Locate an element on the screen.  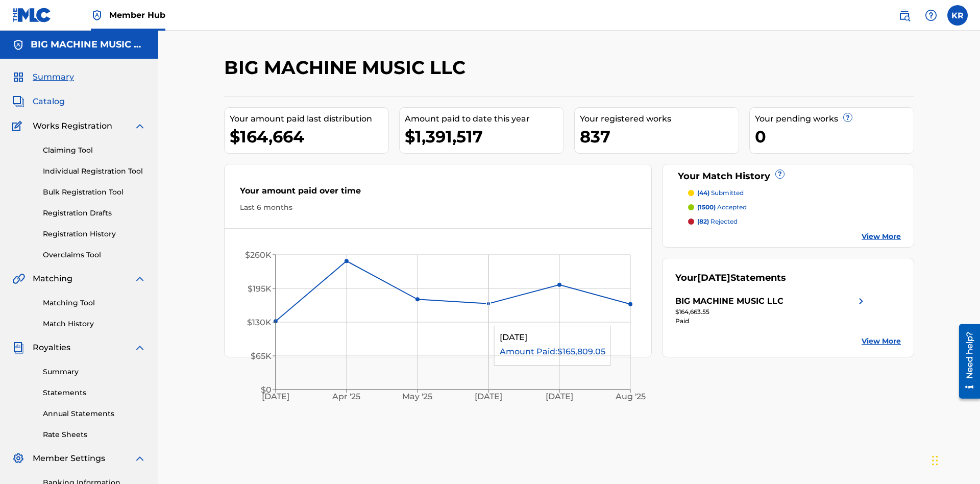
div: $1,391,517 is located at coordinates (484, 137).